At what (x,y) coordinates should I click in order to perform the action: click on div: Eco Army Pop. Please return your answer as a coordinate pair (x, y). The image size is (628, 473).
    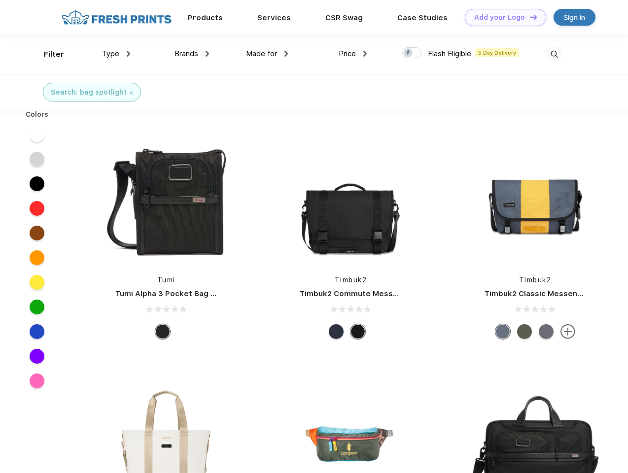
    Looking at the image, I should click on (546, 332).